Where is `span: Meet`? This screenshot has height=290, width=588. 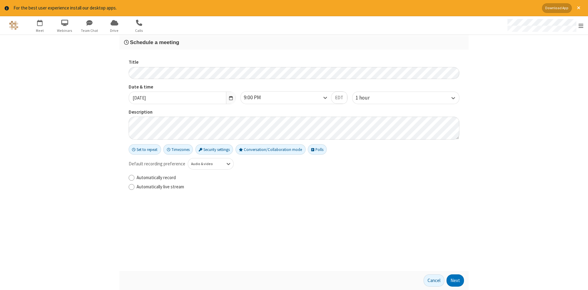 span: Meet is located at coordinates (40, 31).